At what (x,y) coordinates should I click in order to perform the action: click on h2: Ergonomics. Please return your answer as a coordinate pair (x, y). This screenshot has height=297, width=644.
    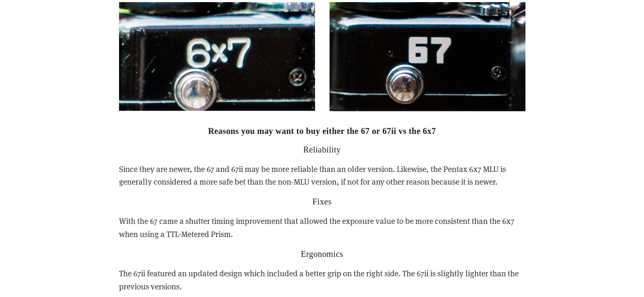
    Looking at the image, I should click on (322, 254).